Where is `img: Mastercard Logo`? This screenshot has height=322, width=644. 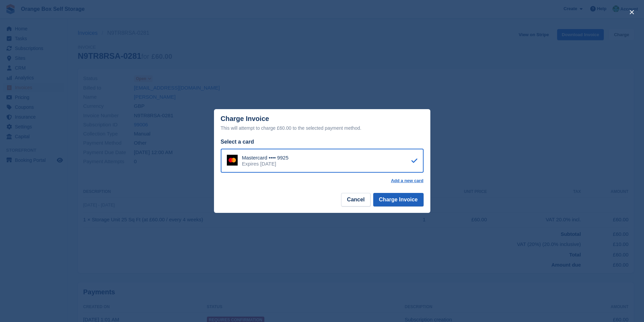
img: Mastercard Logo is located at coordinates (233, 160).